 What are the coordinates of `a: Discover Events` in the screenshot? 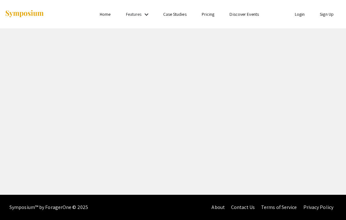 It's located at (244, 14).